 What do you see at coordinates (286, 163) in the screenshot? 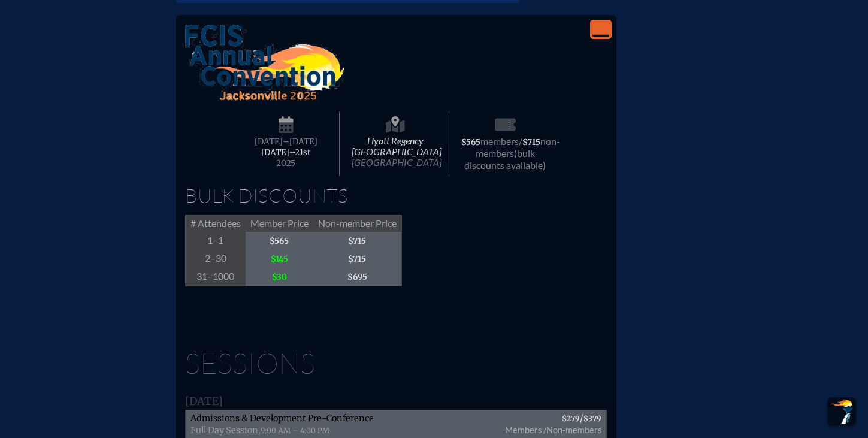
I see `span: 2025` at bounding box center [286, 163].